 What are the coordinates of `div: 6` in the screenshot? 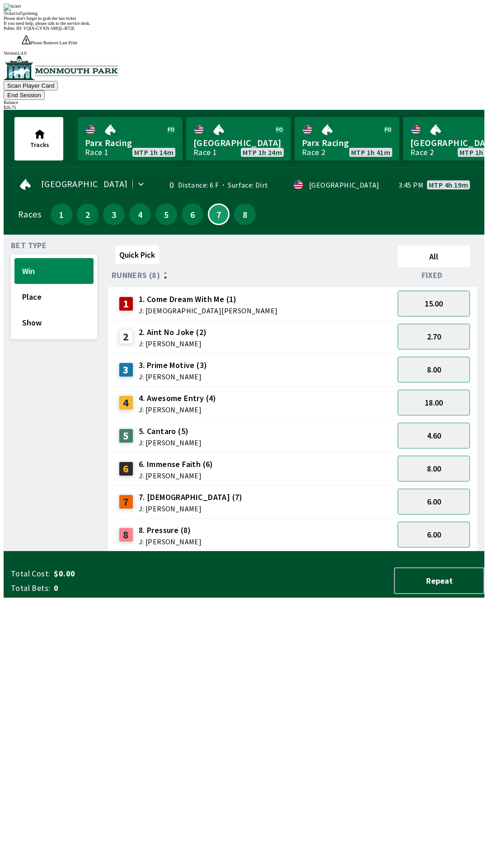 It's located at (126, 469).